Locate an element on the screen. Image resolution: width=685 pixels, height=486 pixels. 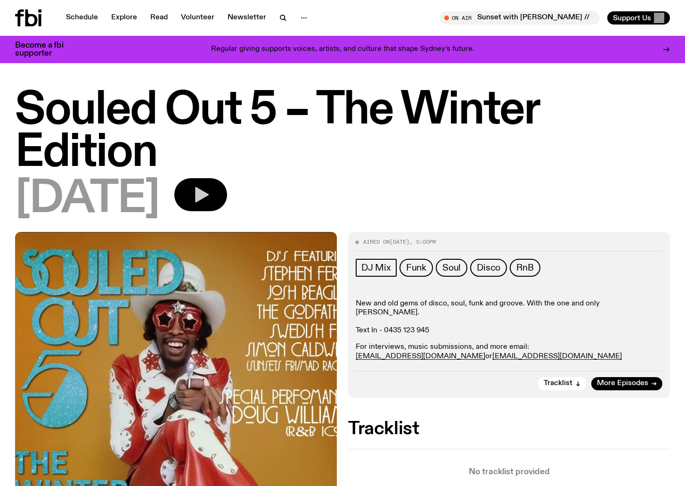
h2: Tracklist is located at coordinates (509, 429).